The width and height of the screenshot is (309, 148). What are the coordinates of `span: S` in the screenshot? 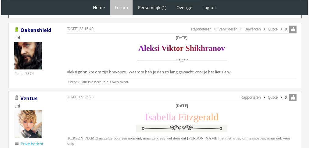 It's located at (188, 48).